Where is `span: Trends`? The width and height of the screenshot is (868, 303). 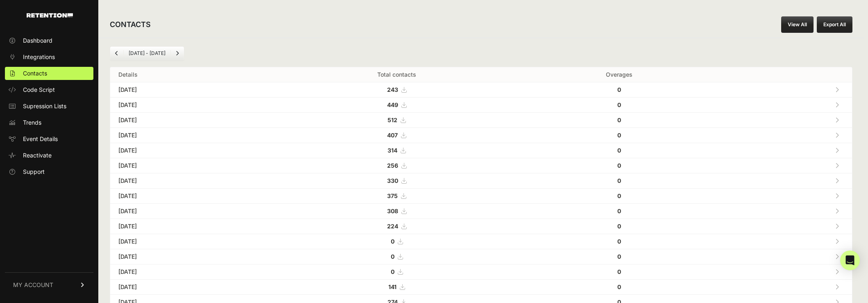
span: Trends is located at coordinates (32, 122).